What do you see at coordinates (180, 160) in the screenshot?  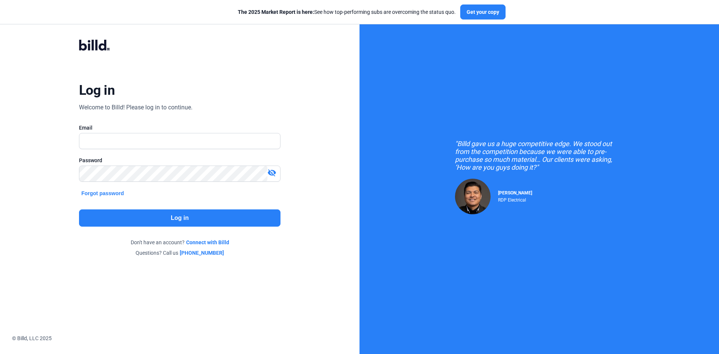 I see `div: Password` at bounding box center [180, 160].